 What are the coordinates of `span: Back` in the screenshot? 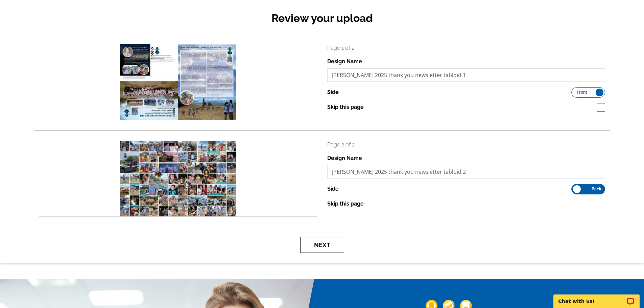 It's located at (597, 189).